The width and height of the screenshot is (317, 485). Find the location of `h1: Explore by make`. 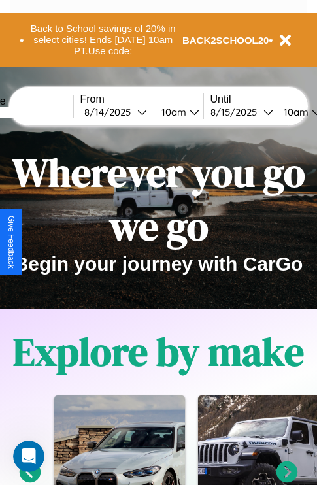

h1: Explore by make is located at coordinates (158, 352).